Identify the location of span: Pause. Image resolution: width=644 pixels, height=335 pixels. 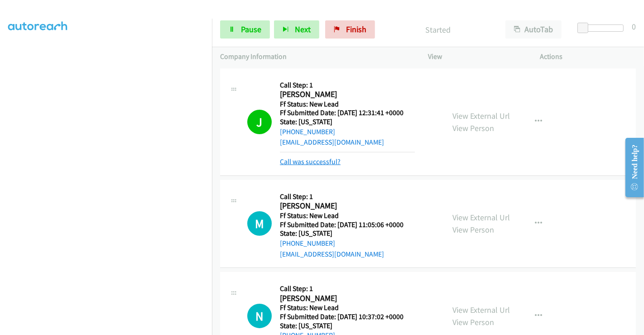
(251, 29).